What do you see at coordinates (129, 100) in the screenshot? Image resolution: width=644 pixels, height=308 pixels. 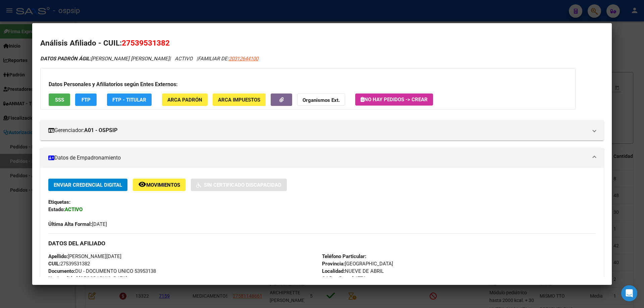 I see `button: FTP - Titular` at bounding box center [129, 100].